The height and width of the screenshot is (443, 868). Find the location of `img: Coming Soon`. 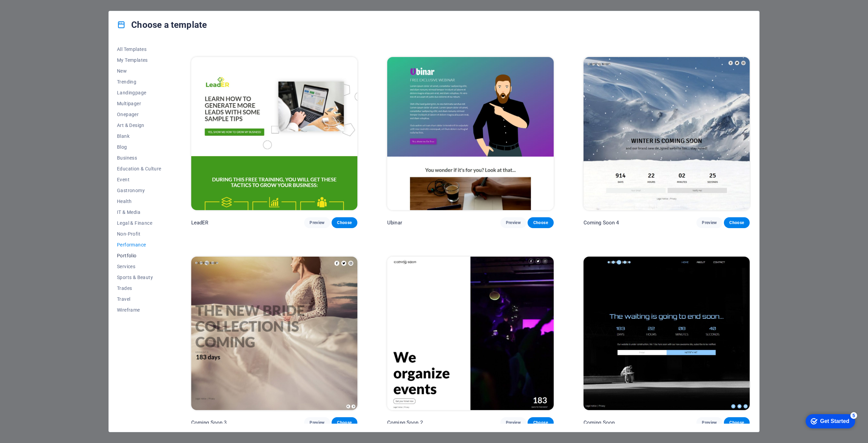

img: Coming Soon is located at coordinates (667, 333).